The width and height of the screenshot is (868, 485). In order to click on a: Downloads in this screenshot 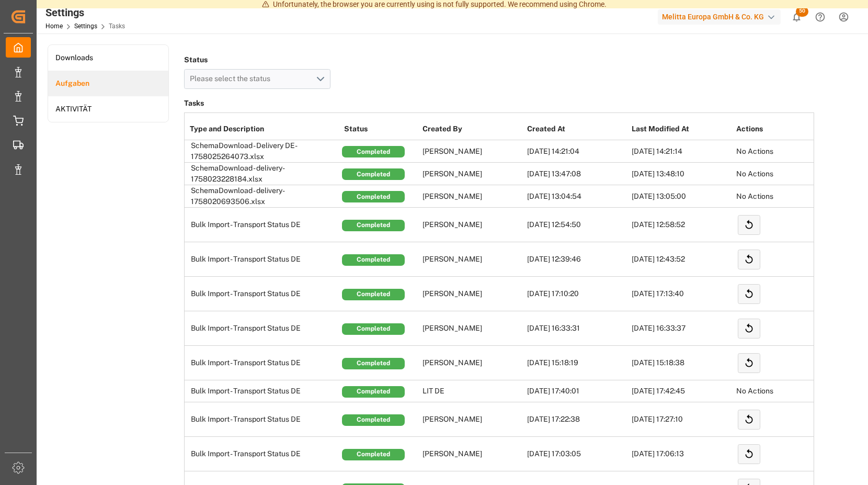, I will do `click(108, 57)`.